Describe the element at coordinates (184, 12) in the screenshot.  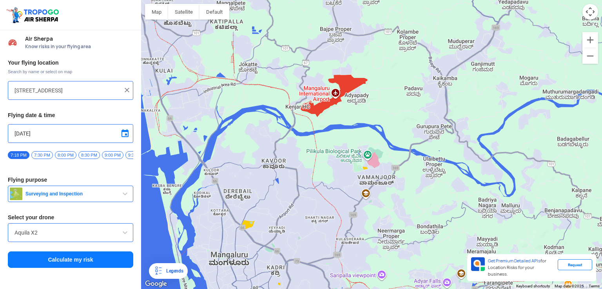
I see `button: Show satellite imagery` at that location.